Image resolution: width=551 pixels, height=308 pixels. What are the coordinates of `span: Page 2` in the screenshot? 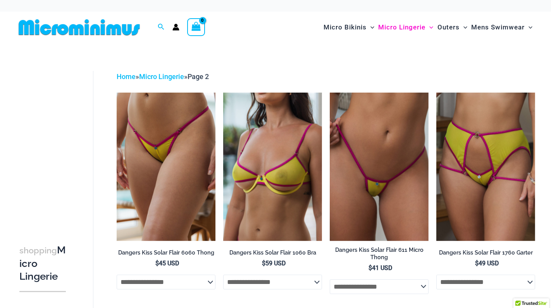 It's located at (198, 76).